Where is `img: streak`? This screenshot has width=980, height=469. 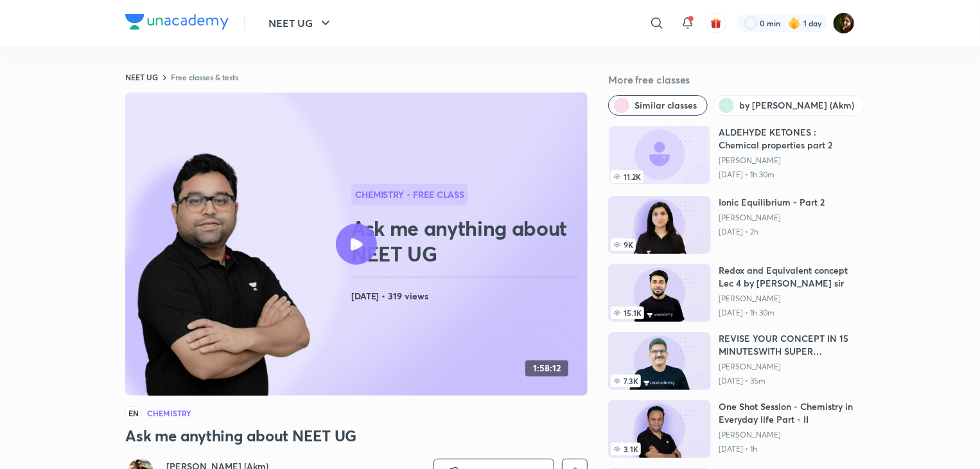
img: streak is located at coordinates (794, 23).